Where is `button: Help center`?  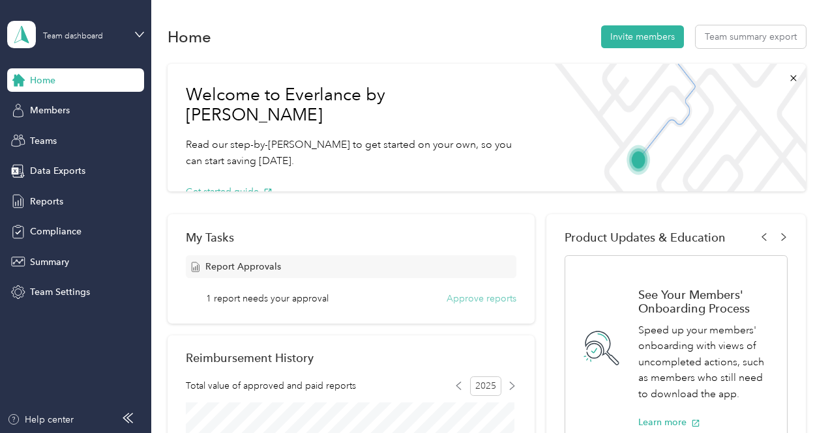
button: Help center is located at coordinates (40, 420).